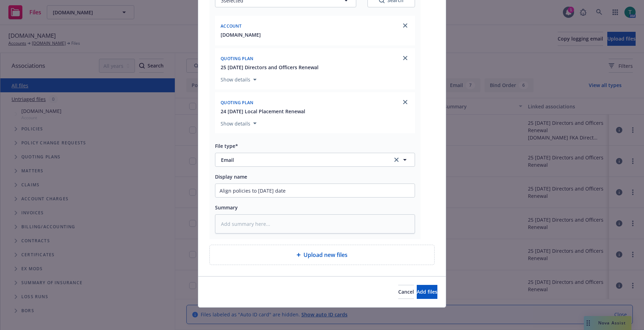 The height and width of the screenshot is (330, 644). Describe the element at coordinates (315, 191) in the screenshot. I see `input: Add display name here...` at that location.